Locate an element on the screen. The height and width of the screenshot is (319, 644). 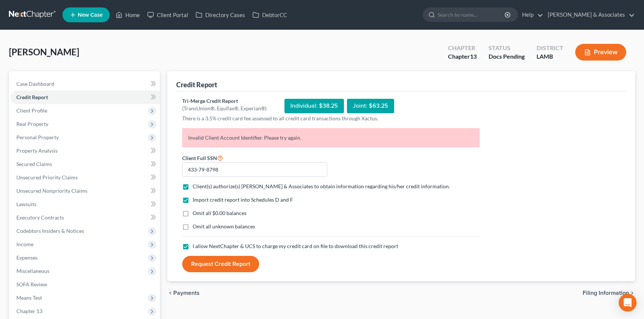
span: Import credit report into Schedules D and F is located at coordinates (243, 200).